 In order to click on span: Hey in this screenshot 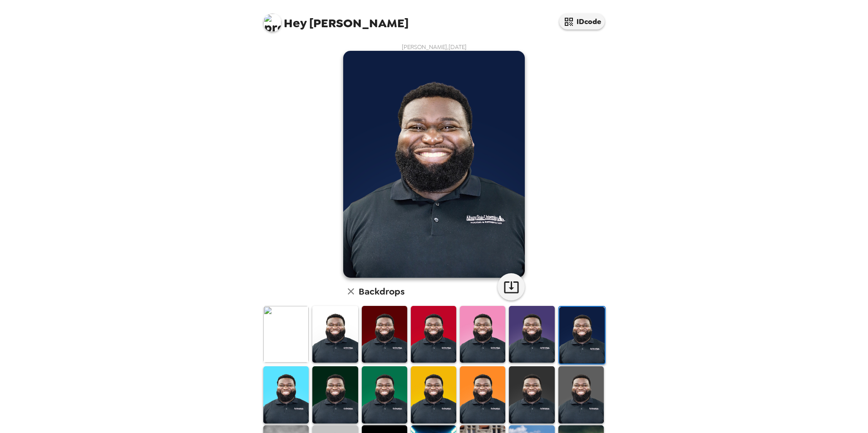, I will do `click(295, 23)`.